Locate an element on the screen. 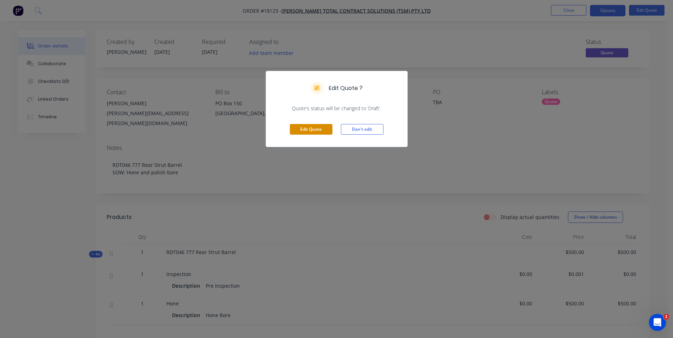 Image resolution: width=673 pixels, height=338 pixels. span: 1 is located at coordinates (666, 317).